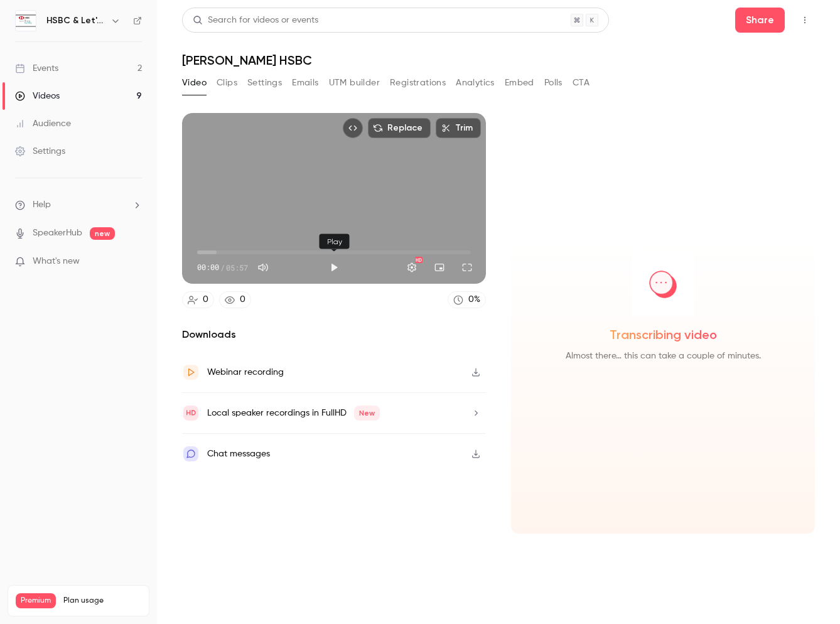 This screenshot has height=624, width=840. I want to click on button: Top Bar Actions, so click(805, 20).